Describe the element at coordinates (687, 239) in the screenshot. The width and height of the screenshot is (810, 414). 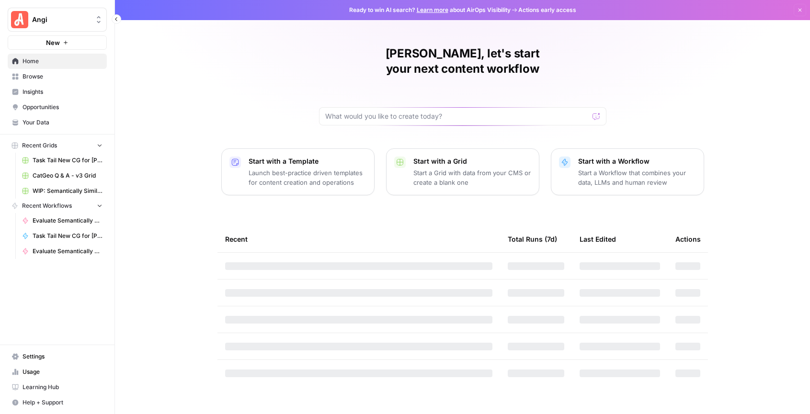
I see `div: Actions` at that location.